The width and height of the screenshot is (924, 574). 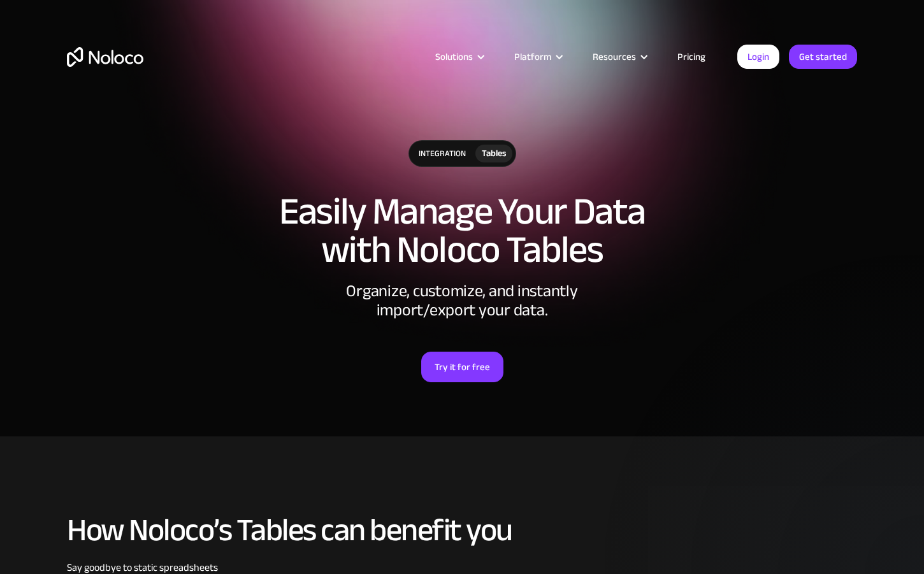 I want to click on a: home, so click(x=105, y=56).